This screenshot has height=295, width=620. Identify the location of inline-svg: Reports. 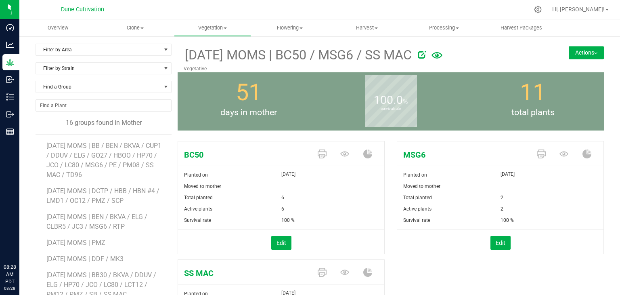
(10, 132).